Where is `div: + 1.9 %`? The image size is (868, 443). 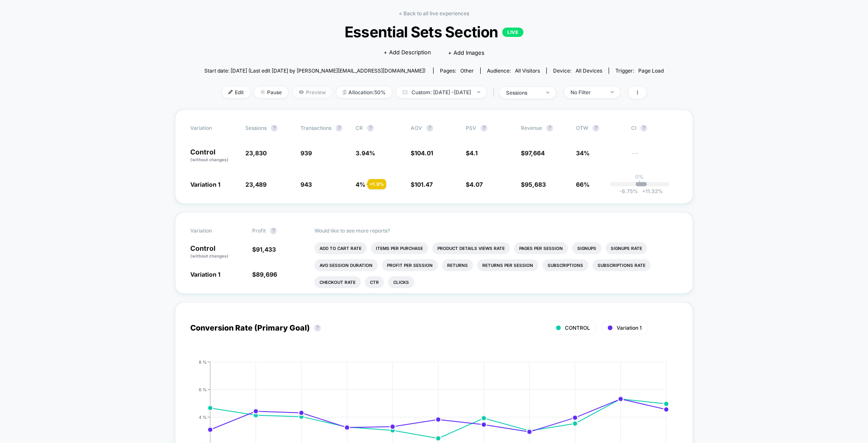 div: + 1.9 % is located at coordinates (377, 184).